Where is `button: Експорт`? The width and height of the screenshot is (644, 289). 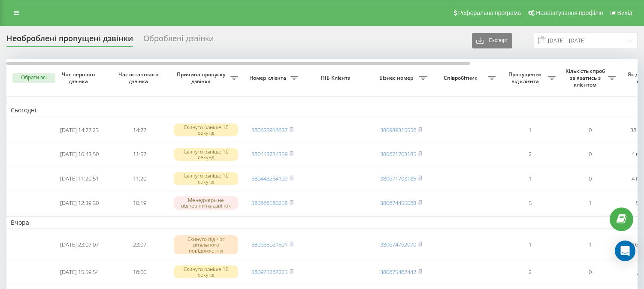
button: Експорт is located at coordinates (492, 41).